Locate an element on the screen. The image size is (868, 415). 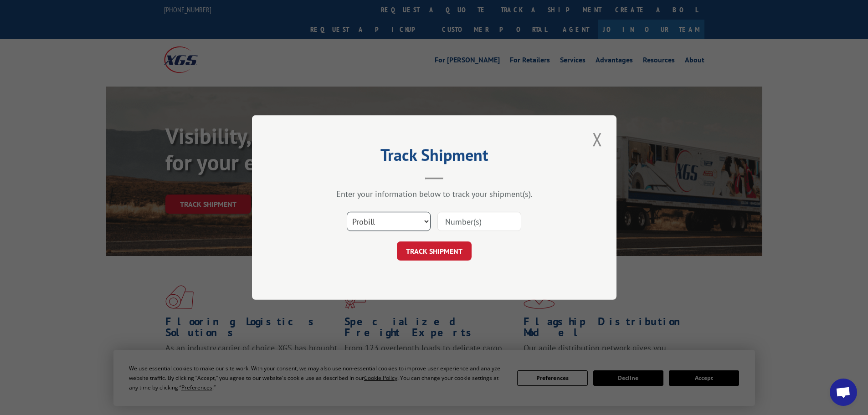
a: Open chat is located at coordinates (843, 392).